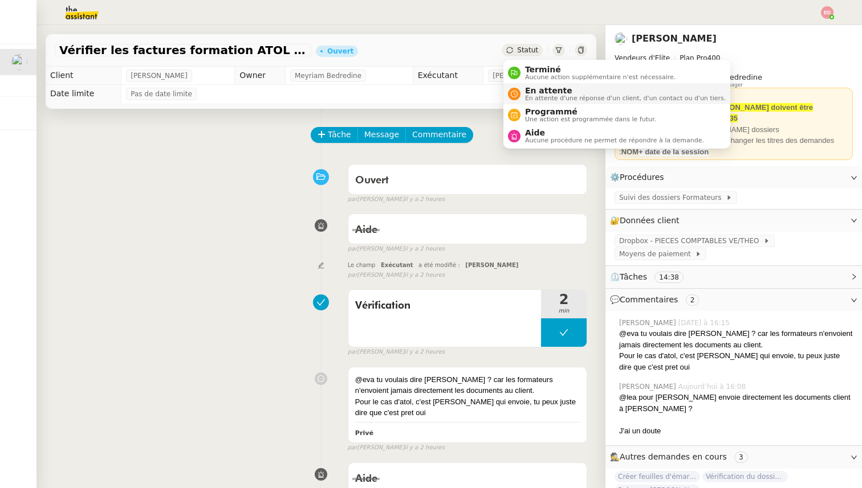  What do you see at coordinates (397, 265) in the screenshot?
I see `span: Exécutant` at bounding box center [397, 265].